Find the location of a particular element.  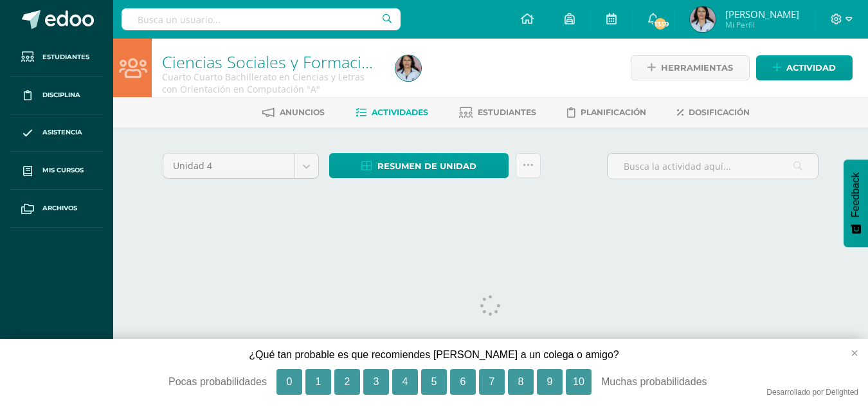

a: Unidad 4 is located at coordinates (241, 166).